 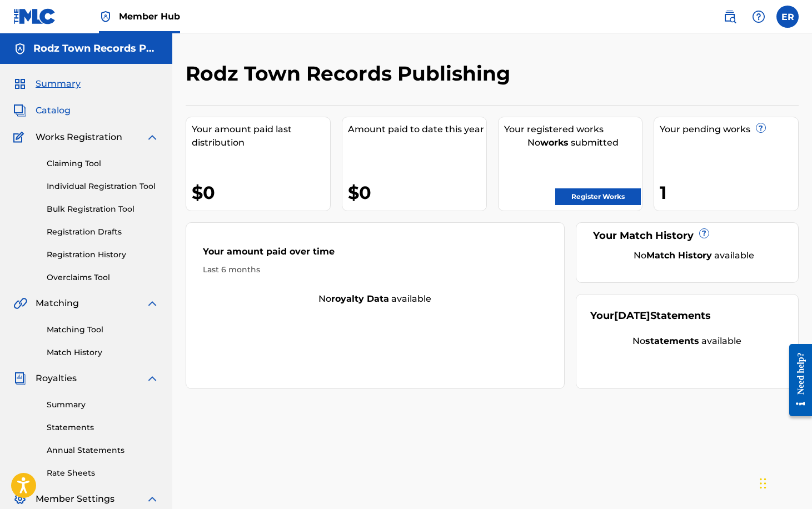 What do you see at coordinates (103, 473) in the screenshot?
I see `a: Rate Sheets` at bounding box center [103, 473].